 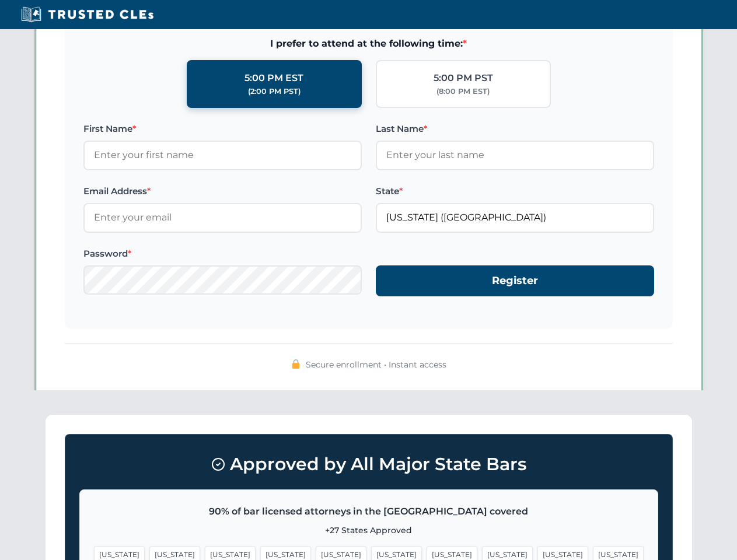 I want to click on input: Enter your first name, so click(x=222, y=155).